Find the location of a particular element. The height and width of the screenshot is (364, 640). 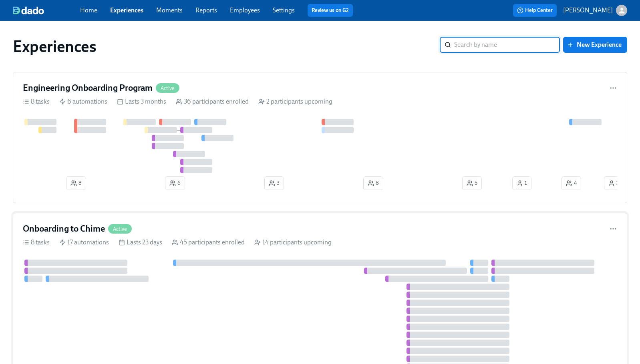

div: 45 participants enrolled is located at coordinates (208, 243).